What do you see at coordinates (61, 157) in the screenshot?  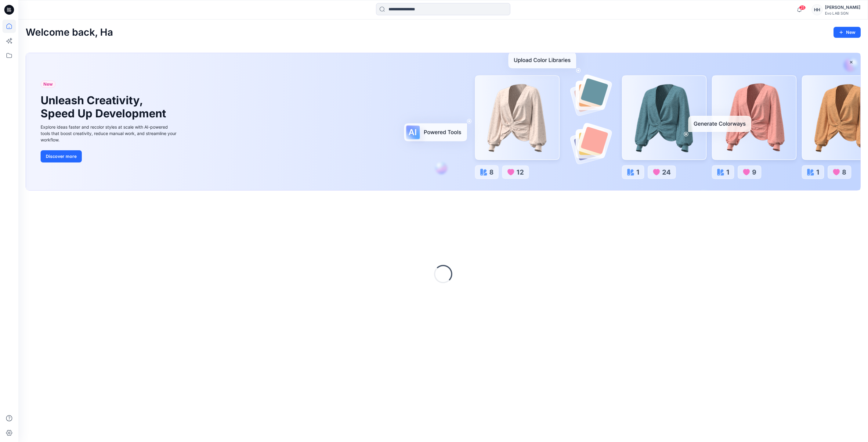 I see `button: Discover more` at bounding box center [61, 157].